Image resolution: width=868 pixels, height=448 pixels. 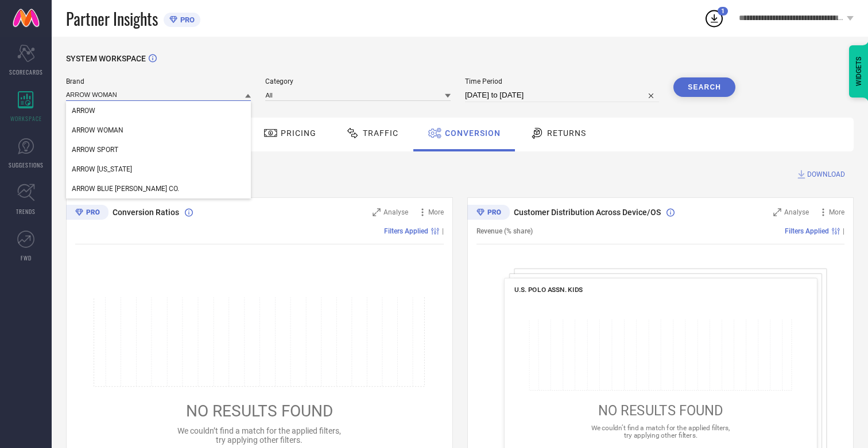 What do you see at coordinates (562, 95) in the screenshot?
I see `input: Select time period` at bounding box center [562, 95].